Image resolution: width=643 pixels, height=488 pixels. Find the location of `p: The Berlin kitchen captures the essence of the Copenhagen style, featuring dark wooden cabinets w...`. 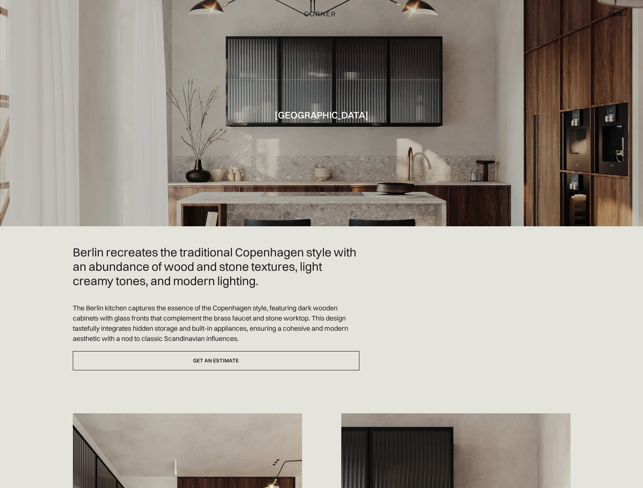

p: The Berlin kitchen captures the essence of the Copenhagen style, featuring dark wooden cabinets w... is located at coordinates (216, 323).